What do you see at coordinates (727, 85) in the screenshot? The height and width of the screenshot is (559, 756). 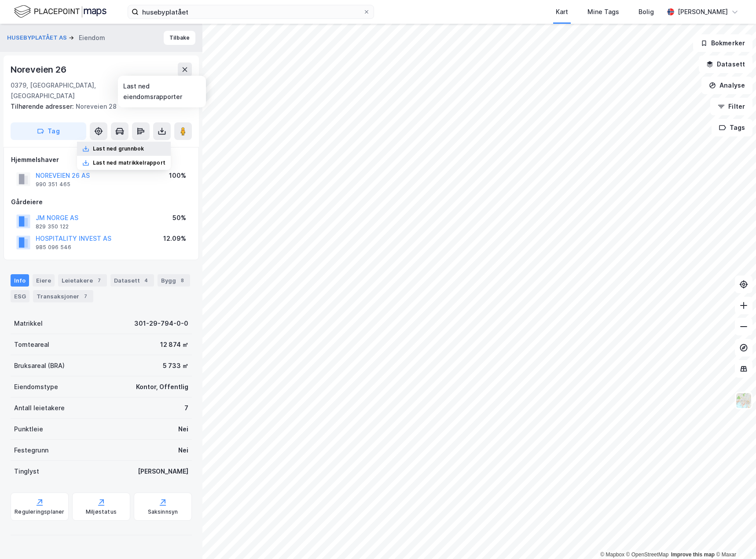 I see `button: Analyse` at bounding box center [727, 85].